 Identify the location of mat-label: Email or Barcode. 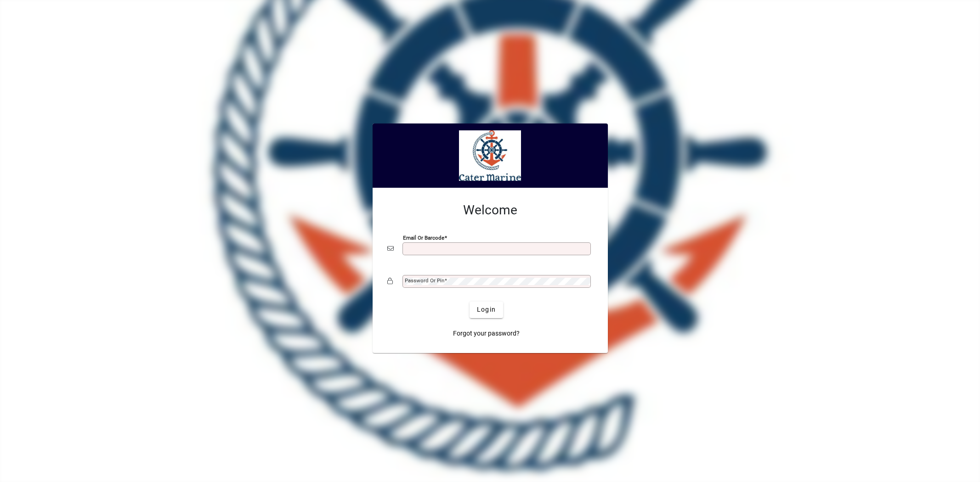
(424, 237).